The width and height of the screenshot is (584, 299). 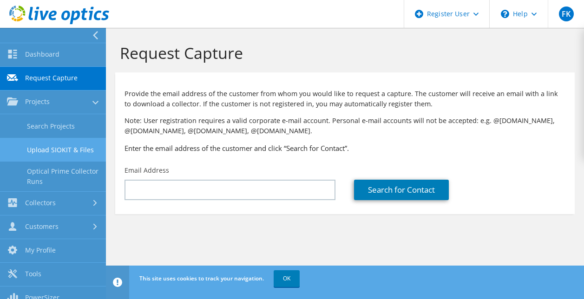 What do you see at coordinates (342, 53) in the screenshot?
I see `h1: Request Capture` at bounding box center [342, 53].